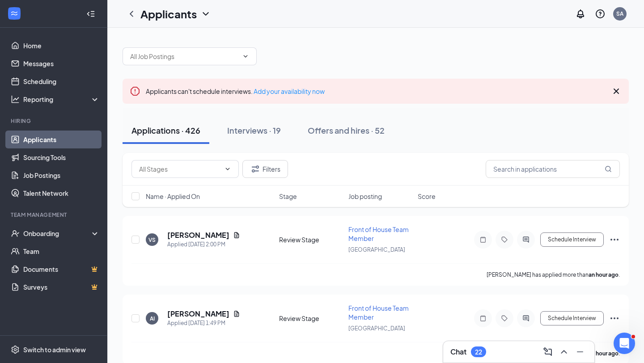 The image size is (644, 363). Describe the element at coordinates (600, 14) in the screenshot. I see `svg: QuestionInfo` at that location.